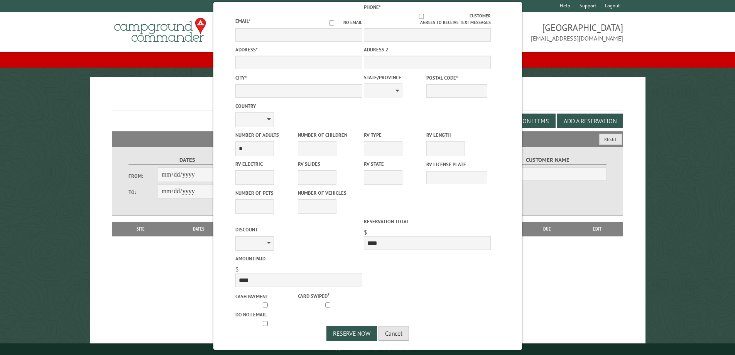 This screenshot has width=735, height=355. Describe the element at coordinates (266, 314) in the screenshot. I see `label: Do not email` at that location.